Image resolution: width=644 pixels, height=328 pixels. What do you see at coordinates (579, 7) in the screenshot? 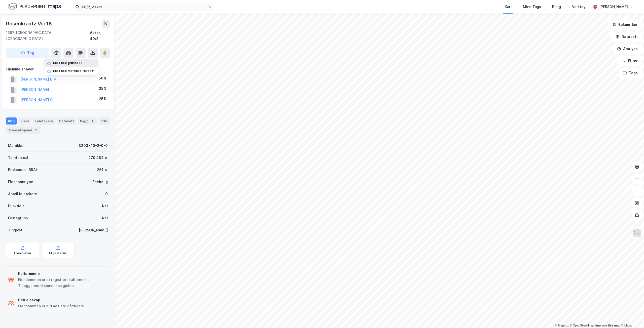
I see `div: Verktøy` at bounding box center [579, 7].